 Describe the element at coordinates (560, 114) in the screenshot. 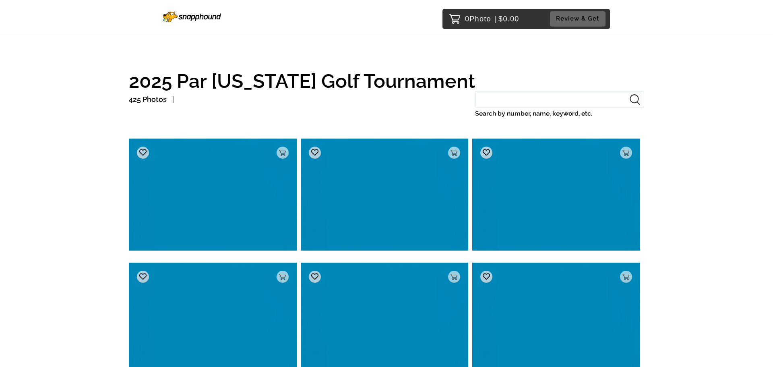

I see `label: Search by number, name, keyword, etc.` at that location.